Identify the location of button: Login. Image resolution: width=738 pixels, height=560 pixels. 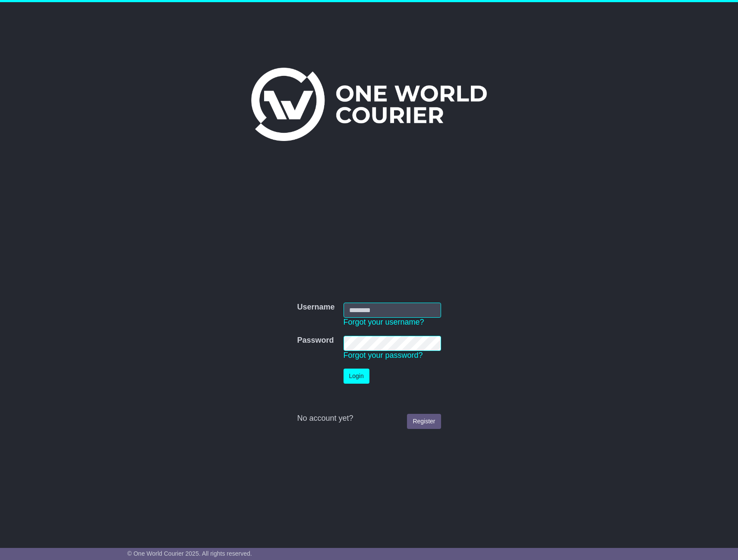
(356, 376).